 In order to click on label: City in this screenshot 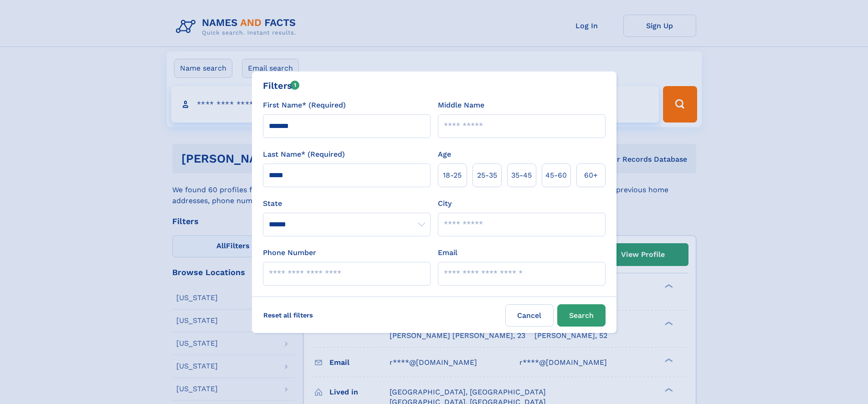, I will do `click(444, 203)`.